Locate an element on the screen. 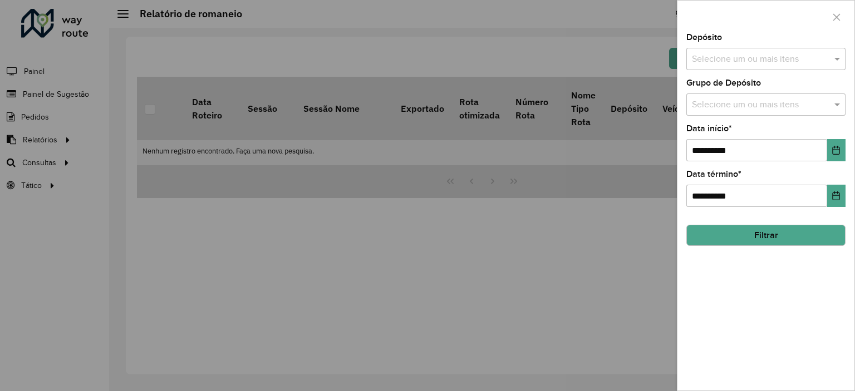 The width and height of the screenshot is (855, 391). label: Data término is located at coordinates (714, 174).